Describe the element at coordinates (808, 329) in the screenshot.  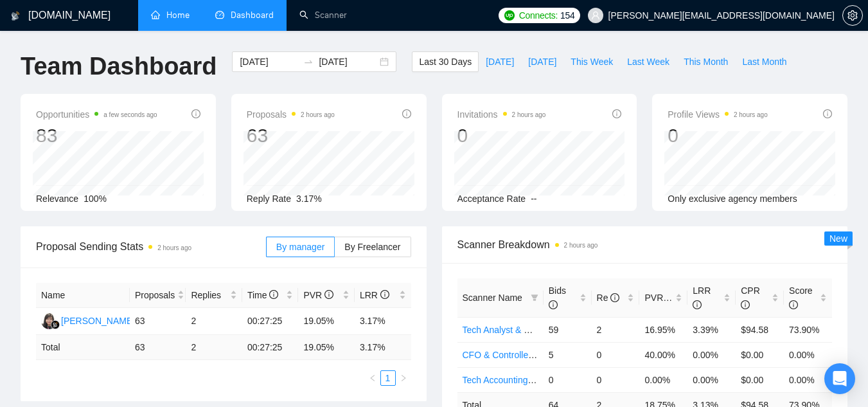
I see `td: 73.90%` at that location.